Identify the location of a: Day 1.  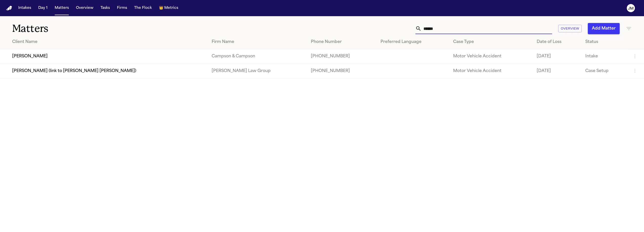
(43, 8).